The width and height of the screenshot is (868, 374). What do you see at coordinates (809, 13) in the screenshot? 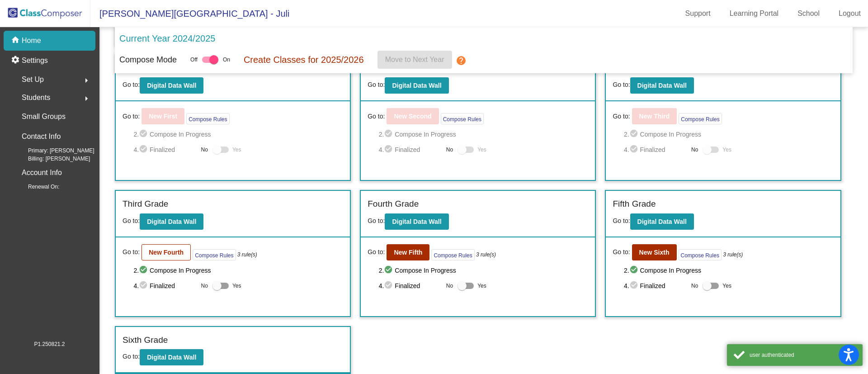
I see `a: School` at bounding box center [809, 13].